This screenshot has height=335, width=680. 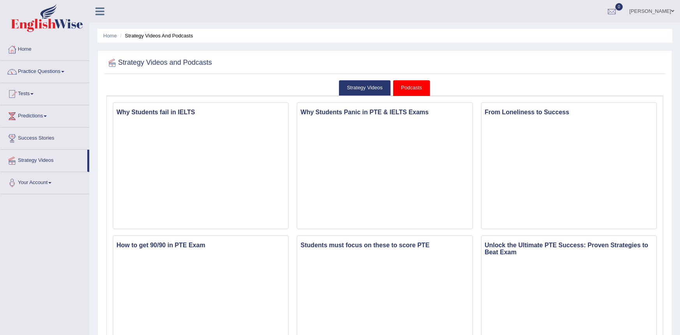 What do you see at coordinates (159, 63) in the screenshot?
I see `h2: Strategy Videos and Podcasts` at bounding box center [159, 63].